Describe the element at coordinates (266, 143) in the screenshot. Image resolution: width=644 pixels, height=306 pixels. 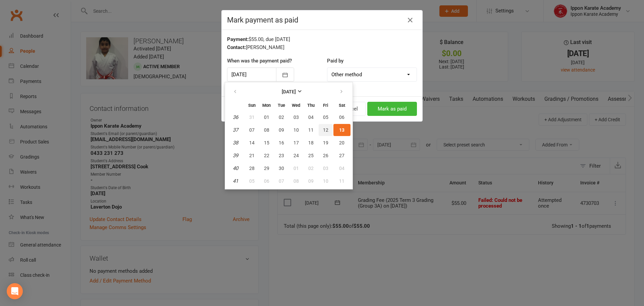
I see `button: 15` at that location.